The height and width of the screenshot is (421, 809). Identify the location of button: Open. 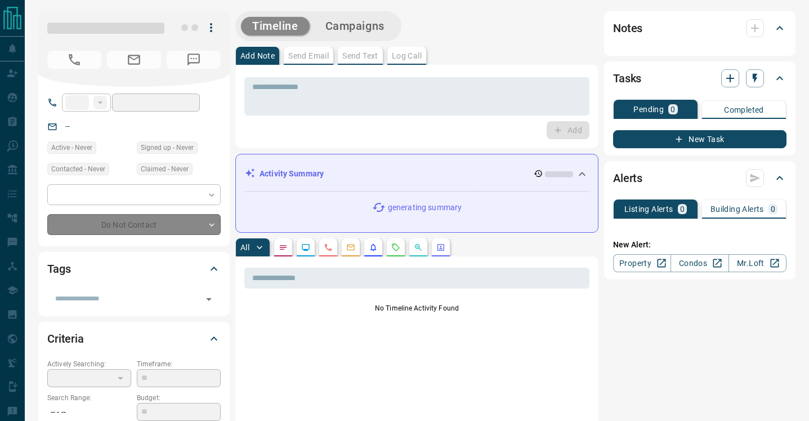
(209, 299).